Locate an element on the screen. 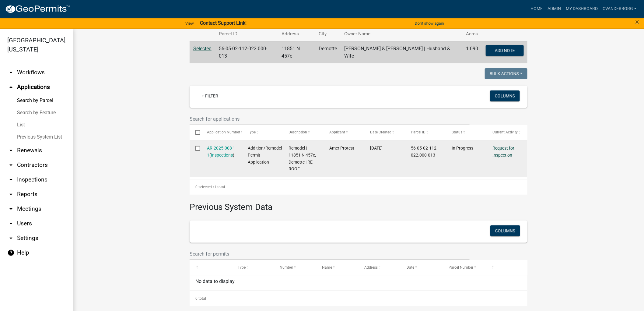 This screenshot has width=644, height=311. i: help is located at coordinates (11, 253).